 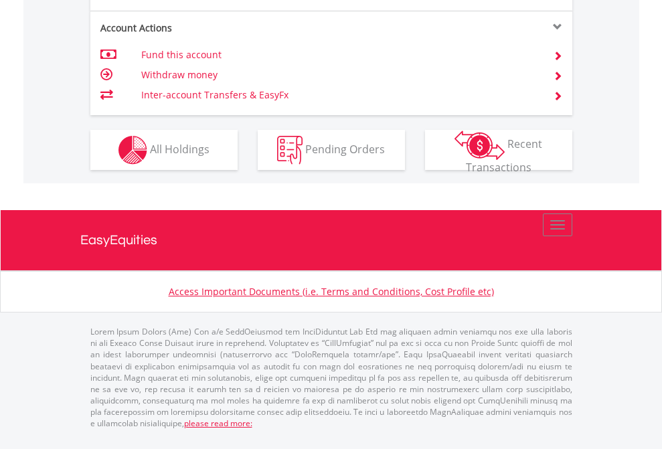 What do you see at coordinates (479, 145) in the screenshot?
I see `img: transactions-zar-wht.png` at bounding box center [479, 145].